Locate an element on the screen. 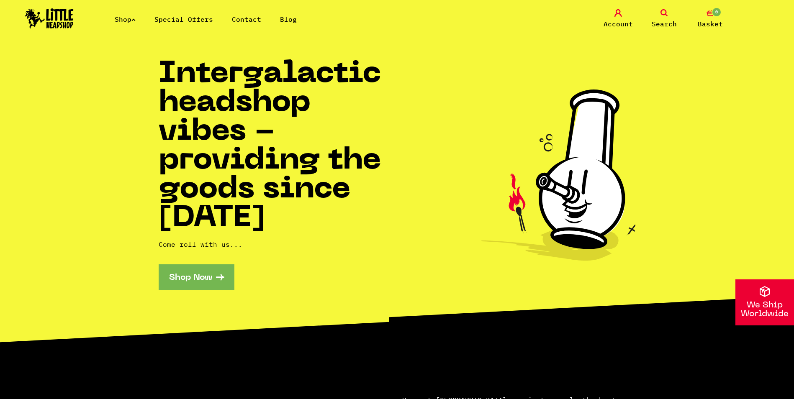  p: We Ship Worldwide is located at coordinates (764, 310).